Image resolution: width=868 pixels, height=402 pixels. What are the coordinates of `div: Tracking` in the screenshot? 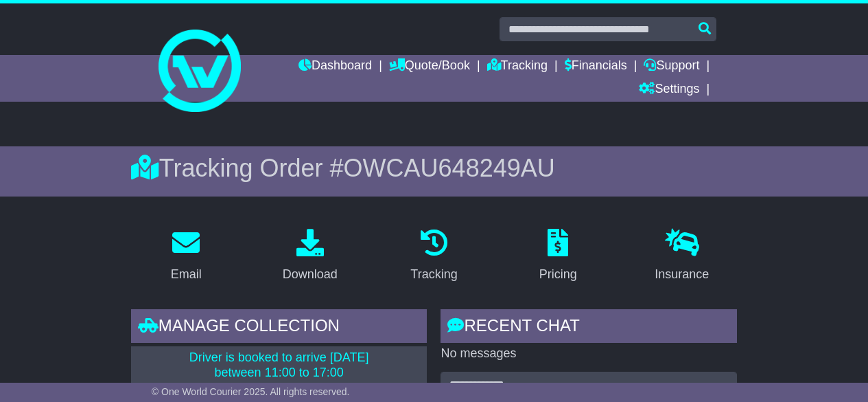 It's located at (434, 274).